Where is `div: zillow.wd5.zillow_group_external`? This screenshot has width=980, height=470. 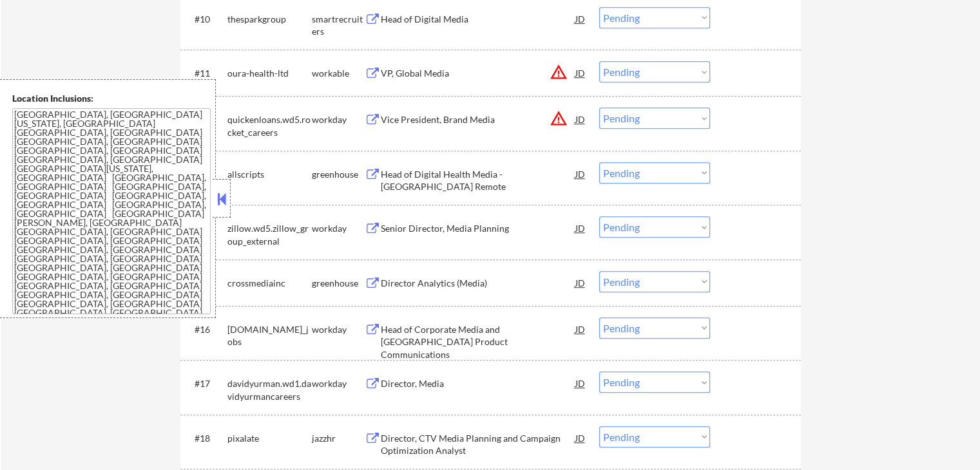
div: zillow.wd5.zillow_group_external is located at coordinates (270, 235).